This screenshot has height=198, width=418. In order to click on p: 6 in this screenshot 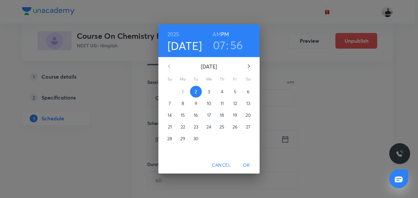, I will do `click(248, 92)`.